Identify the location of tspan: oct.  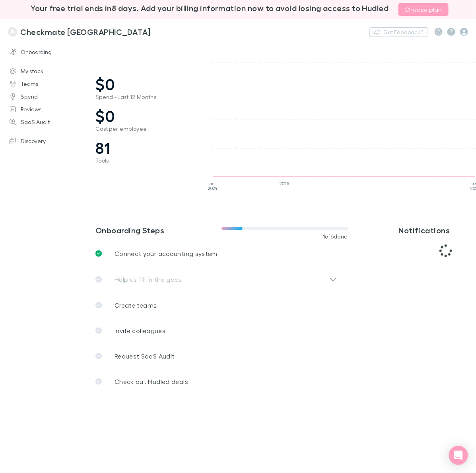
(213, 183).